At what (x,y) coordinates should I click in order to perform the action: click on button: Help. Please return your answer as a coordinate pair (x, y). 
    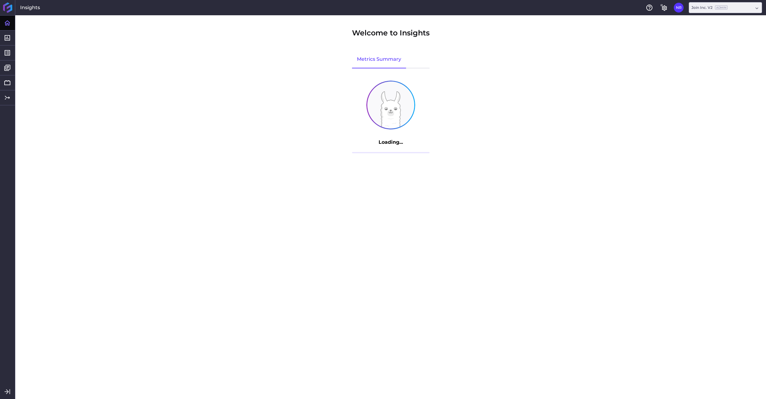
    Looking at the image, I should click on (649, 8).